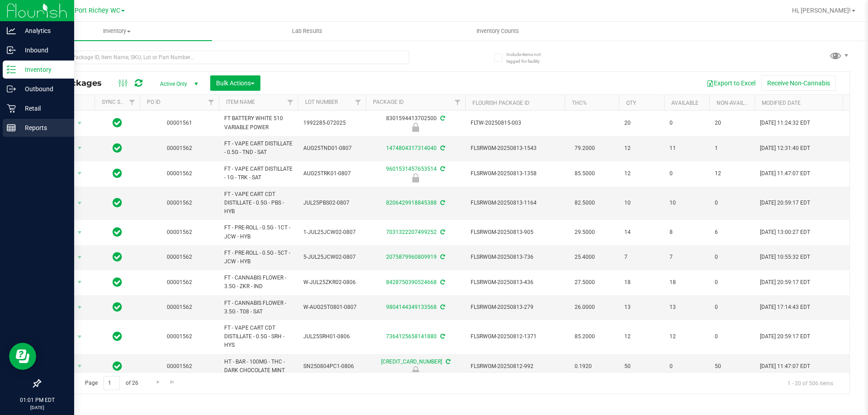 The width and height of the screenshot is (868, 415). I want to click on span: FT - PRE-ROLL - 0.5G - 1CT - JCW - HYB, so click(258, 232).